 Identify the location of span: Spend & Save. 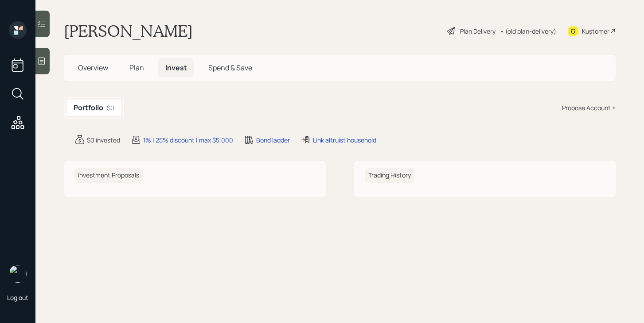
(230, 68).